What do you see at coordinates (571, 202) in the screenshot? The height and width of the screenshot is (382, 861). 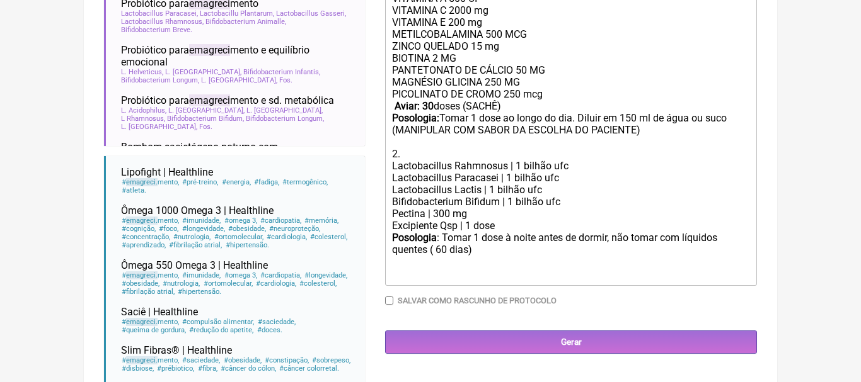 I see `div: Bifidobacterium Bifidum | 1 bilhão ufc` at bounding box center [571, 202].